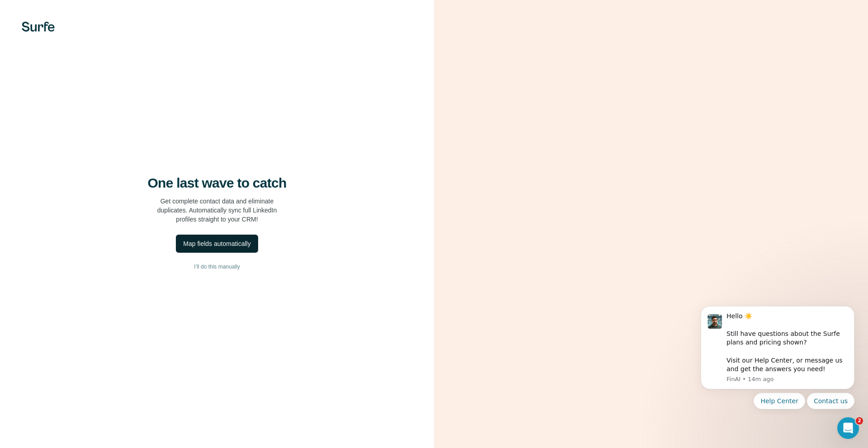  I want to click on div: Message content, so click(100, 45).